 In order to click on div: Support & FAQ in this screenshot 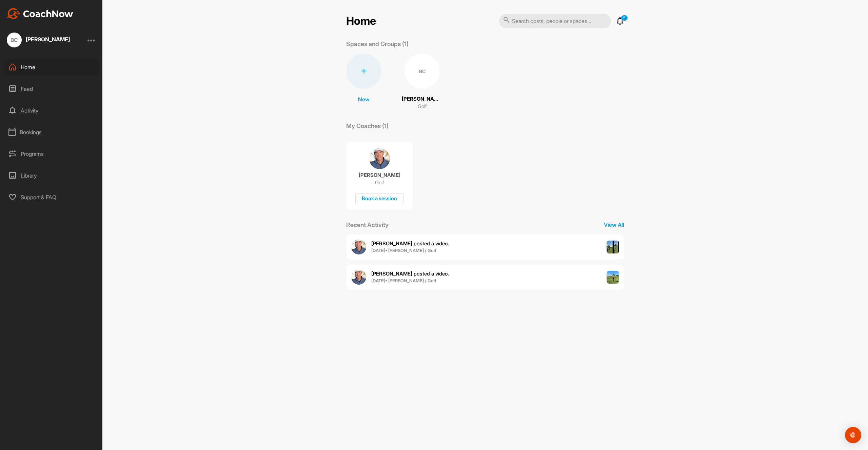, I will do `click(52, 197)`.